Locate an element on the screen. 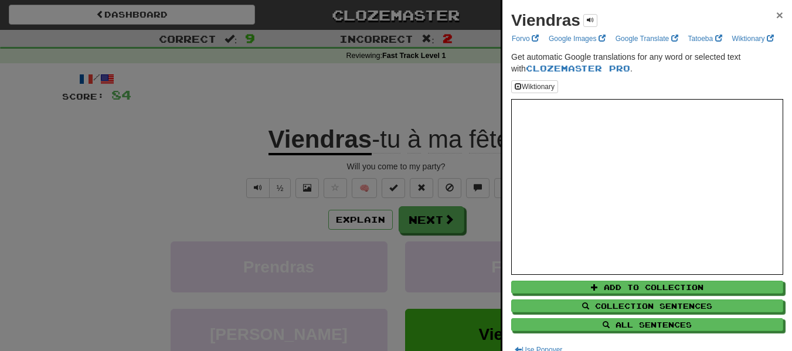 This screenshot has width=792, height=351. a: Forvo is located at coordinates (526, 39).